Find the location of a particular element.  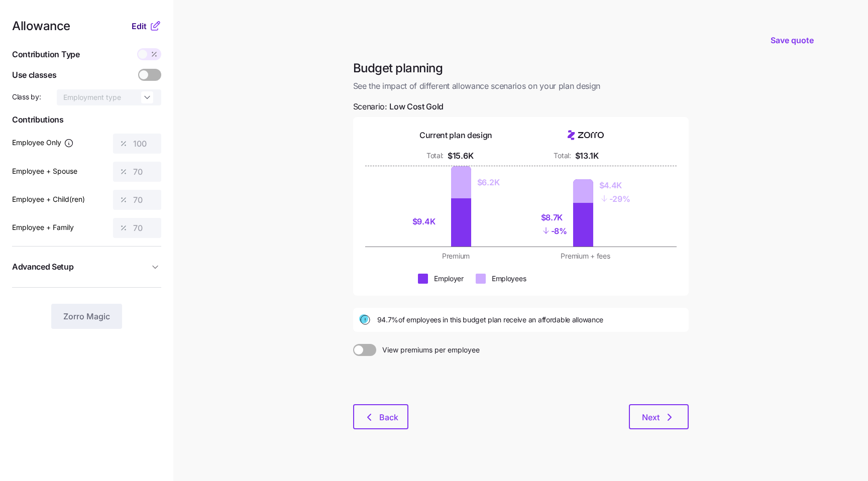

span: Use classes is located at coordinates (34, 75).